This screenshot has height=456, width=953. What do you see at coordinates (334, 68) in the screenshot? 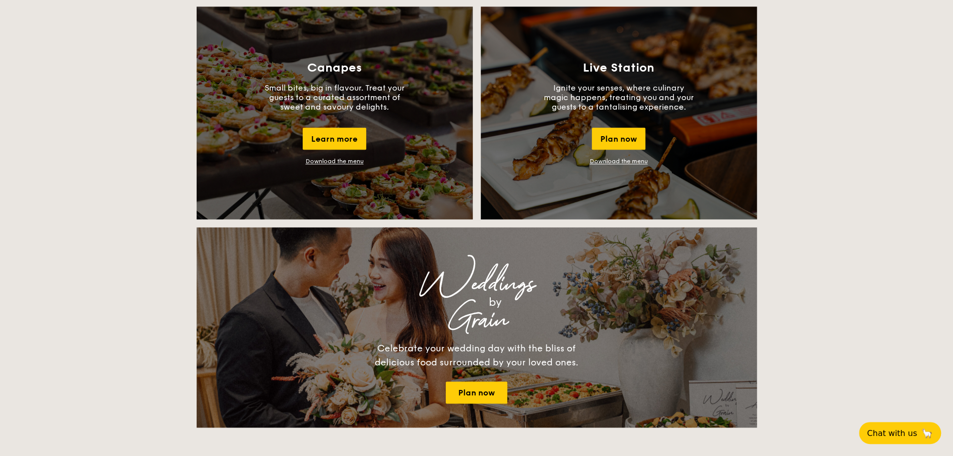
I see `h3: Canapes` at bounding box center [334, 68].